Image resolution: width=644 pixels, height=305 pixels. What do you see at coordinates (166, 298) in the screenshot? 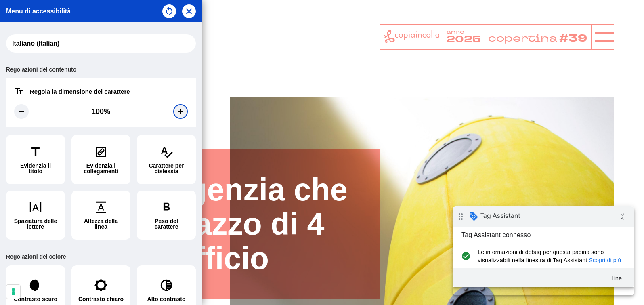
I see `span: Alto contrasto` at bounding box center [166, 298].